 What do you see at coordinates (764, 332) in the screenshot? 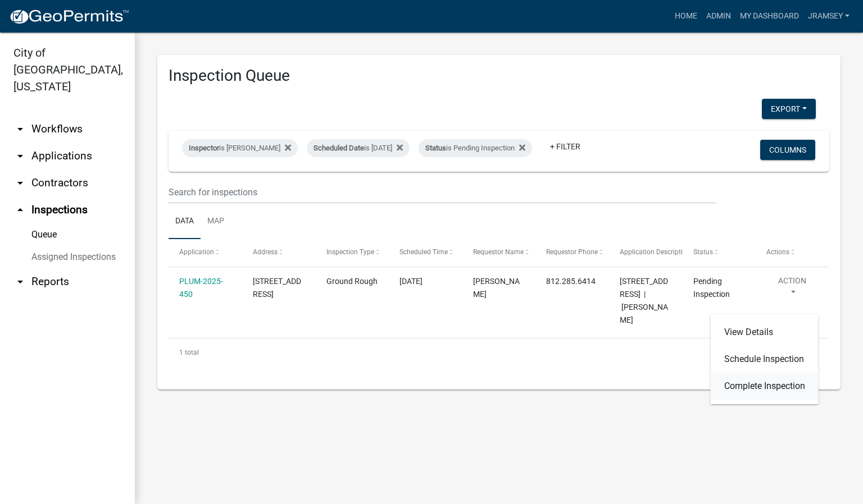
I see `a: View Details` at bounding box center [764, 332].